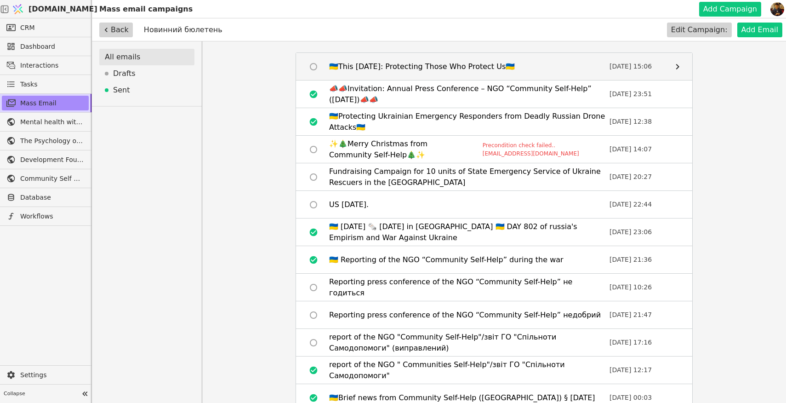 This screenshot has height=403, width=786. What do you see at coordinates (467, 370) in the screenshot?
I see `div: report of the NGO " Communities Self-Help"/звіт ГО "Спільноти Самодопомоги"` at bounding box center [467, 370].